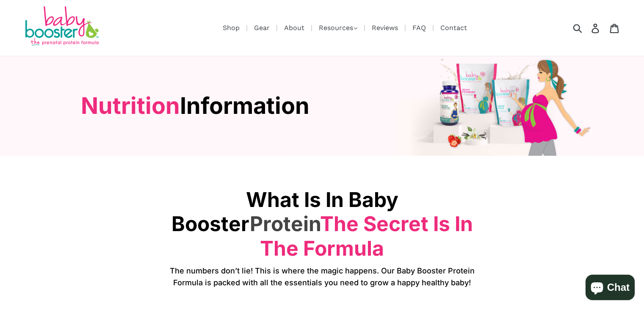 The height and width of the screenshot is (309, 644). Describe the element at coordinates (453, 28) in the screenshot. I see `a: Contact` at that location.